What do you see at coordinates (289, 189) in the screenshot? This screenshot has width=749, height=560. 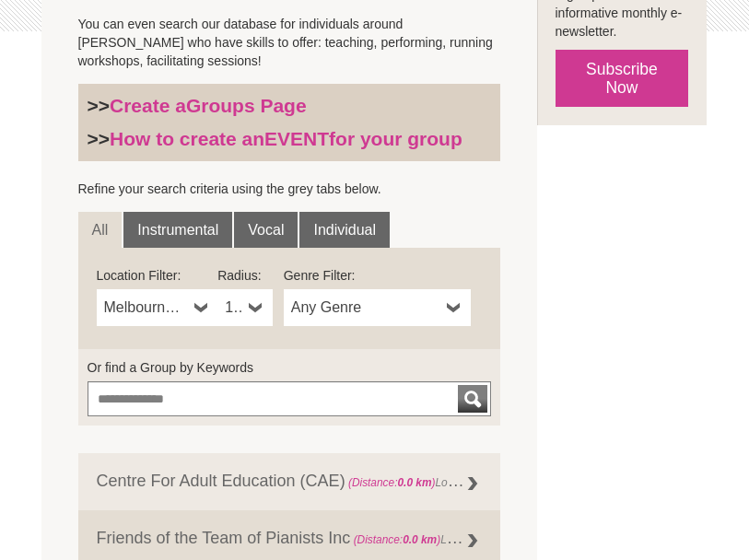 I see `p: Refine your search criteria using the grey tabs below.` at bounding box center [289, 189].